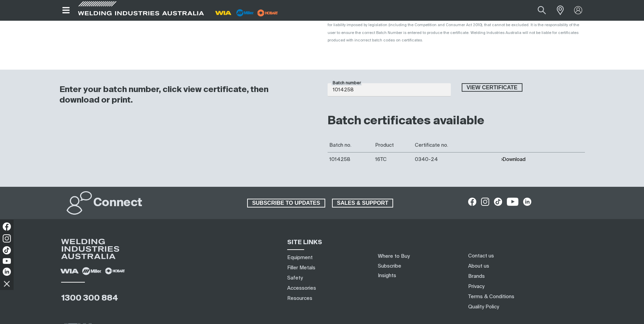 This screenshot has height=324, width=644. What do you see at coordinates (363, 203) in the screenshot?
I see `a: SALES & SUPPORT` at bounding box center [363, 203].